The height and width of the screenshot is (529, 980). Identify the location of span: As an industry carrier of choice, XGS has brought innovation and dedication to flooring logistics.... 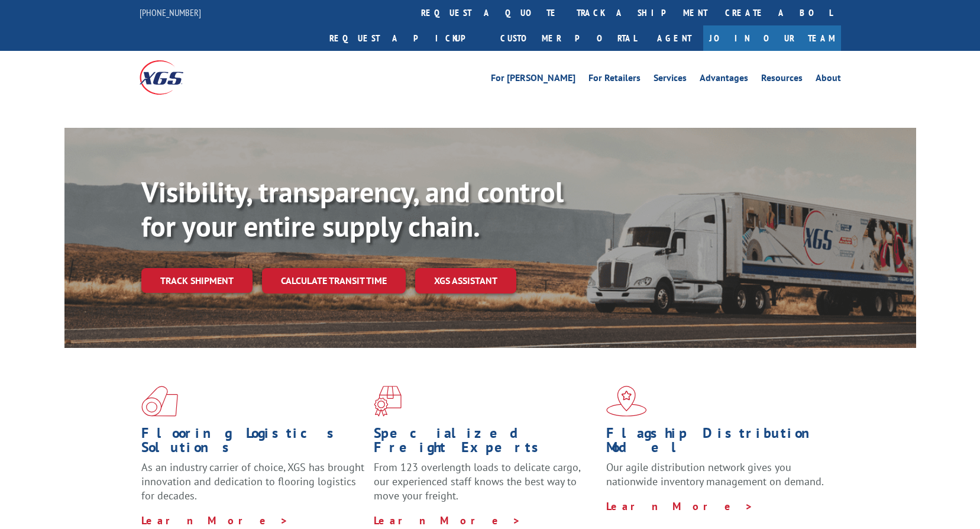
(253, 481).